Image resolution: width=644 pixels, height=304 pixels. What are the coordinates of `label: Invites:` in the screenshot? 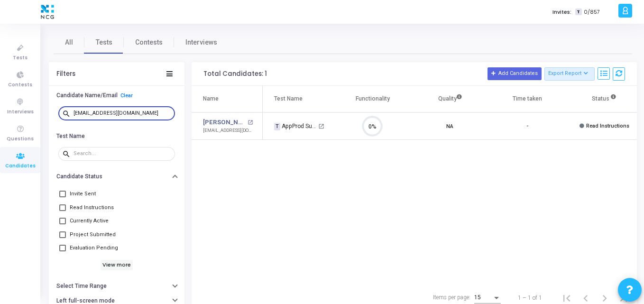 It's located at (562, 12).